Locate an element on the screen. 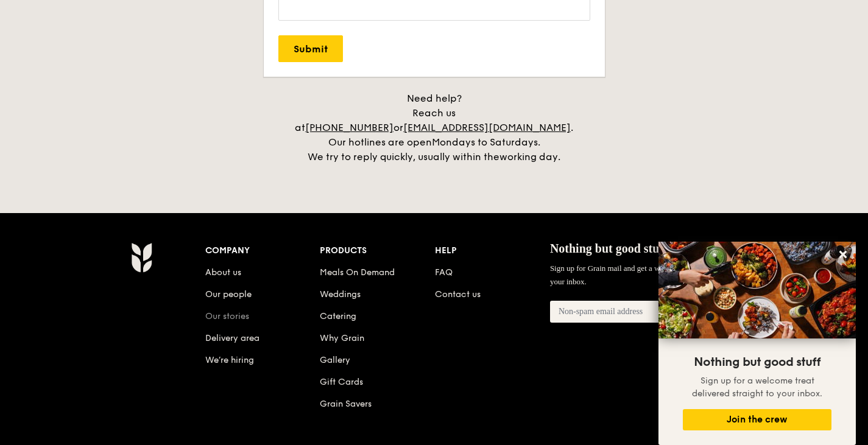 The height and width of the screenshot is (445, 868). span: Mondays to Saturdays. is located at coordinates (486, 142).